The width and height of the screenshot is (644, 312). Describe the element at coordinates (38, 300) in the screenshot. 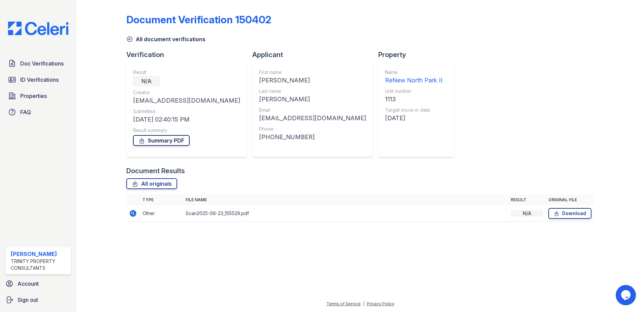

I see `button: Sign out` at that location.